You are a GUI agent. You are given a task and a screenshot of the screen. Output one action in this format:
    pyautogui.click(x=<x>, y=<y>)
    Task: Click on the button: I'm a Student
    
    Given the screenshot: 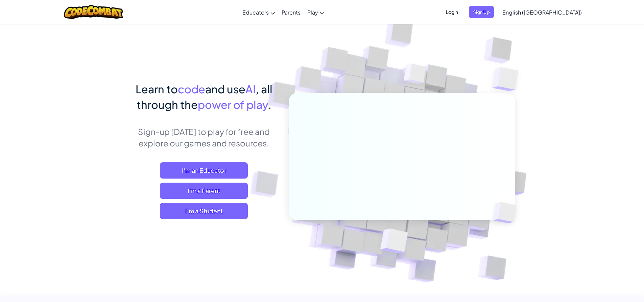 What is the action you would take?
    pyautogui.click(x=204, y=211)
    